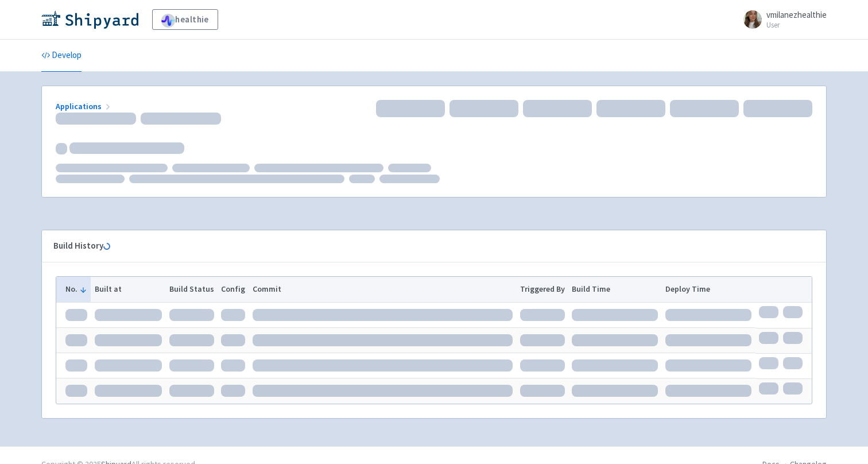 The image size is (868, 464). What do you see at coordinates (615, 289) in the screenshot?
I see `th: Build Time` at bounding box center [615, 289].